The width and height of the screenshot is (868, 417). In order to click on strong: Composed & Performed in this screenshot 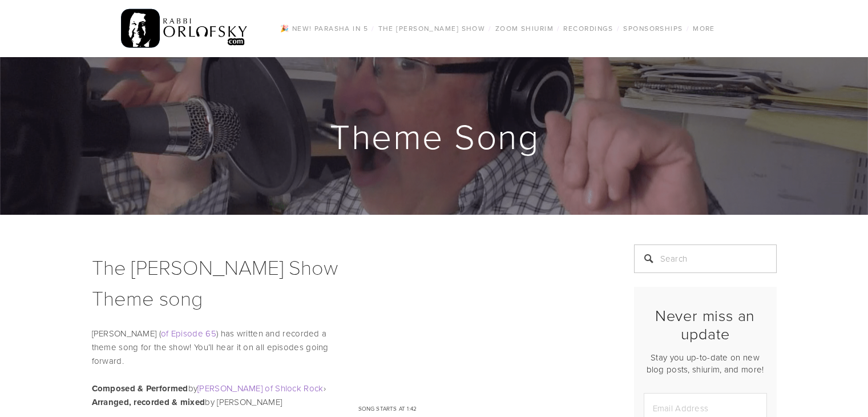, I will do `click(140, 388)`.